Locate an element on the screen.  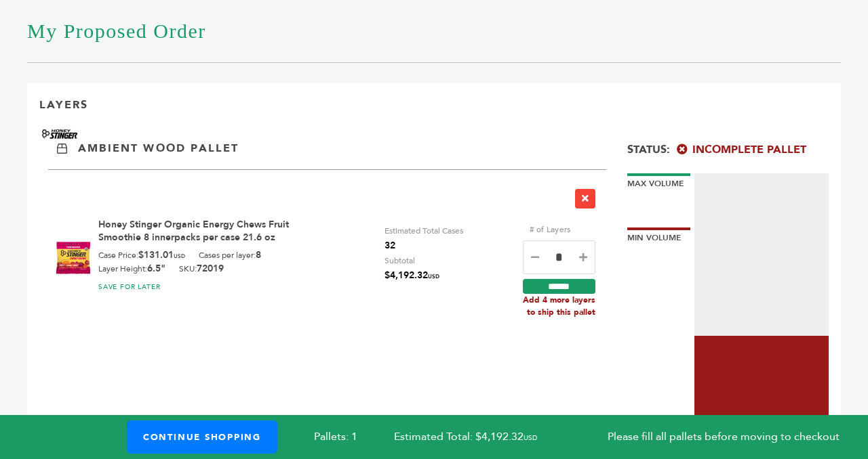
span: 32 is located at coordinates (424, 246).